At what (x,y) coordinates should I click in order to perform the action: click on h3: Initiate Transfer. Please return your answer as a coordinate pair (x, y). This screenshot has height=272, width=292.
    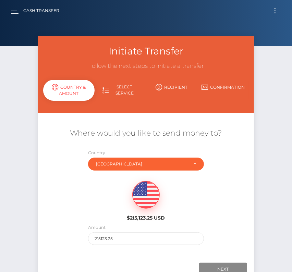
    Looking at the image, I should click on (146, 51).